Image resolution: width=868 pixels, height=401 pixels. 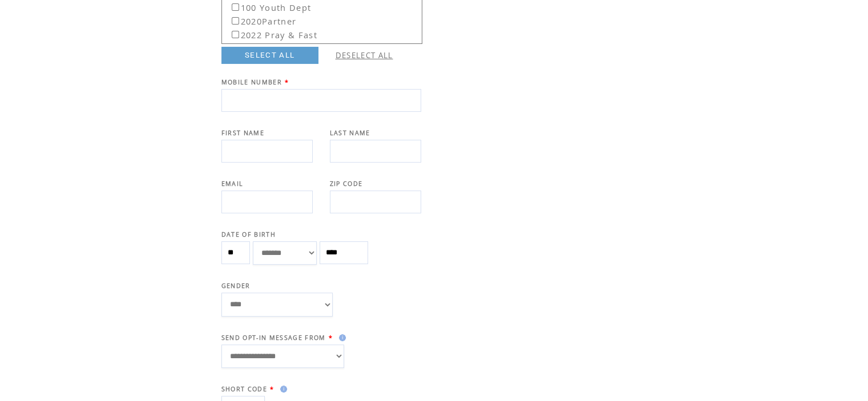 I want to click on span: MOBILE NUMBER, so click(x=252, y=82).